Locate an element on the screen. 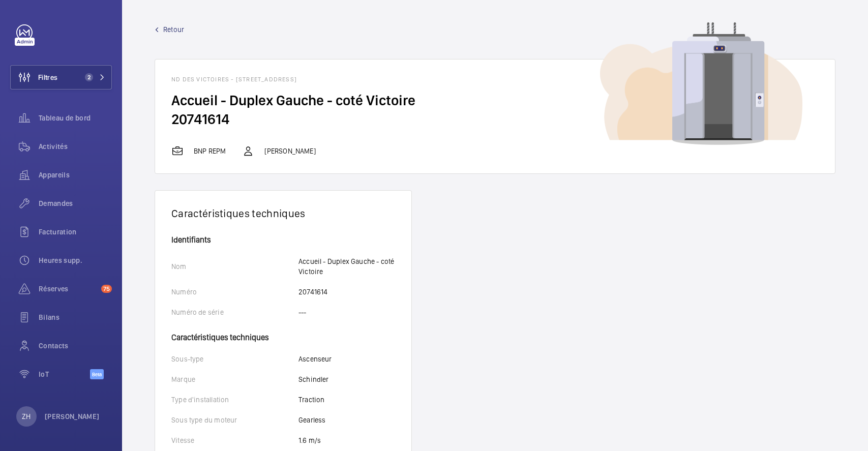 The height and width of the screenshot is (451, 868). span: IoT is located at coordinates (64, 374).